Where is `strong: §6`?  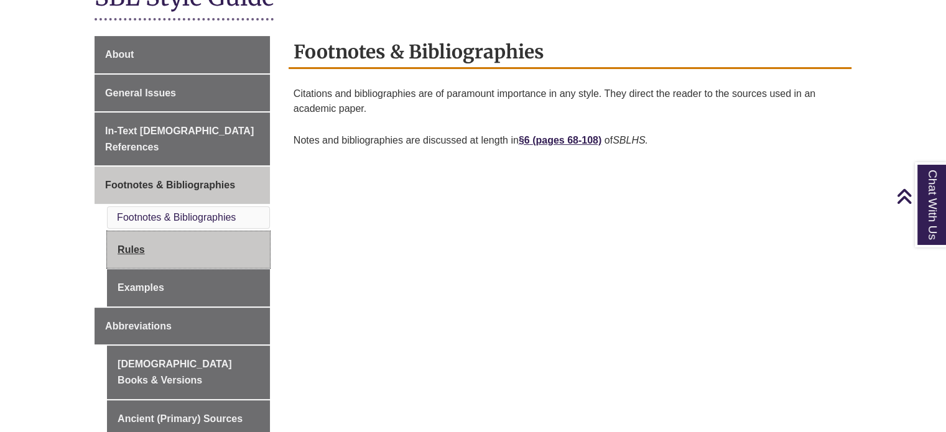 strong: §6 is located at coordinates (524, 140).